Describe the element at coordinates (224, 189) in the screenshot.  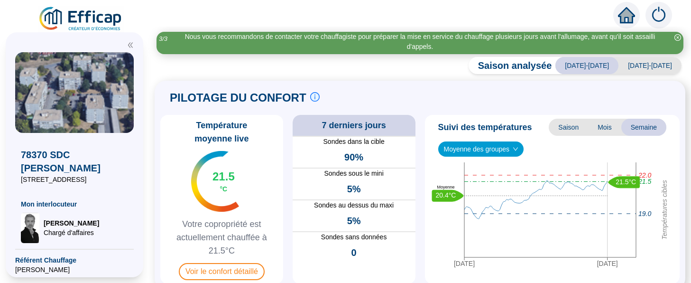
I see `span: °C` at that location.